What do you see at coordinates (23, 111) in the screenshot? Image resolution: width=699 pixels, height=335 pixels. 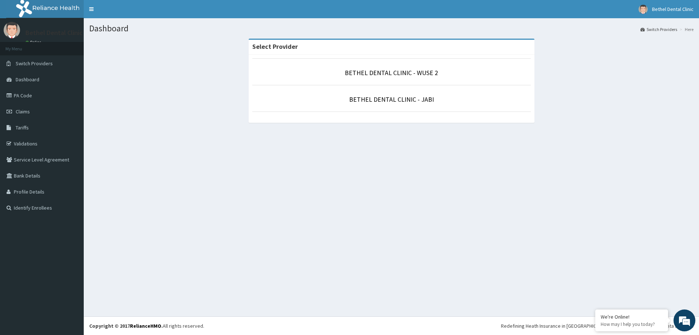 I see `span: Claims` at bounding box center [23, 111].